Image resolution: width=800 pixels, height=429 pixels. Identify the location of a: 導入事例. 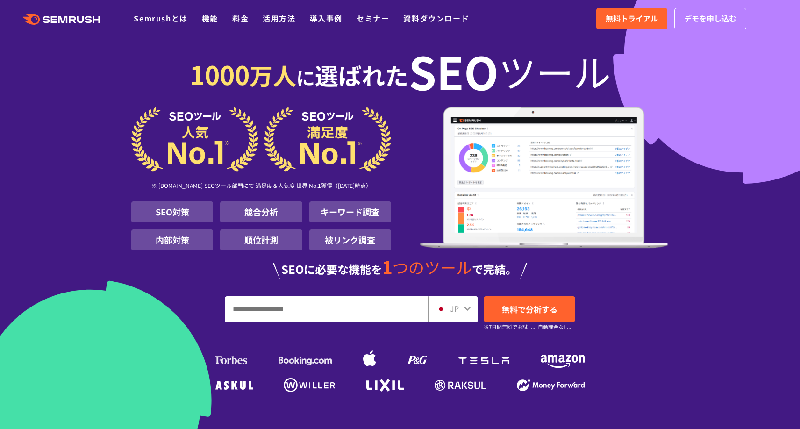
(326, 18).